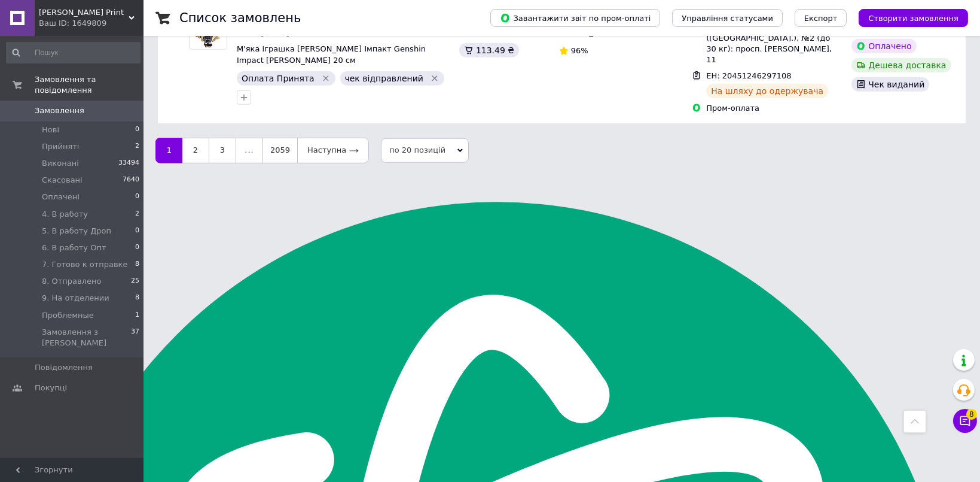 The image size is (980, 482). Describe the element at coordinates (129, 163) in the screenshot. I see `span: 33494` at that location.